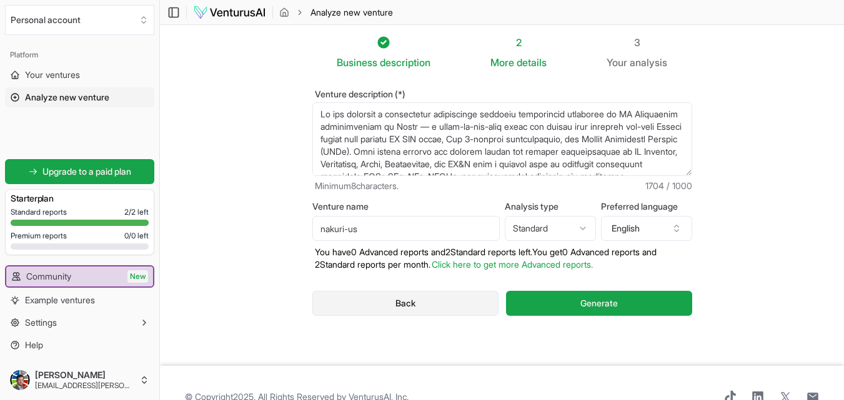 The width and height of the screenshot is (844, 400). What do you see at coordinates (79, 20) in the screenshot?
I see `button: Select an organization` at bounding box center [79, 20].